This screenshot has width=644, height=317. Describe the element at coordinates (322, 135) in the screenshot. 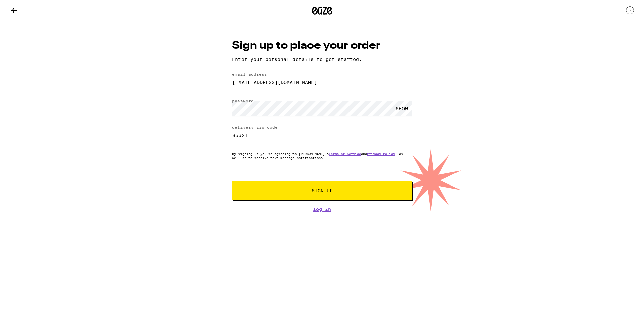

I see `input: delivery zip code` at that location.